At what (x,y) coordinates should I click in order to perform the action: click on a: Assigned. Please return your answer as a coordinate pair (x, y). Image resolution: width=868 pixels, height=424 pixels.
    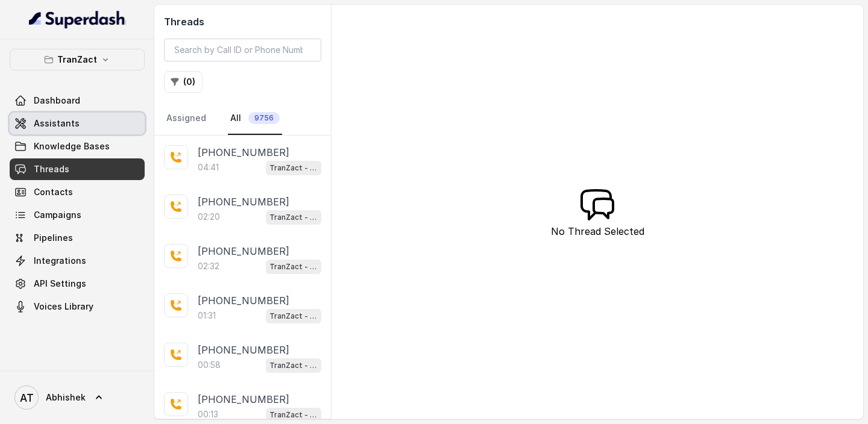
    Looking at the image, I should click on (186, 119).